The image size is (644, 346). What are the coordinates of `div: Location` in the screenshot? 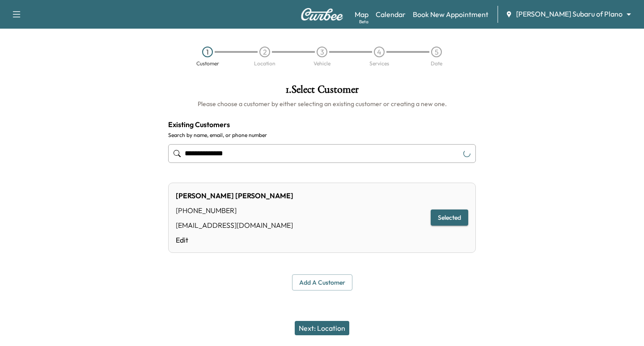 It's located at (265, 64).